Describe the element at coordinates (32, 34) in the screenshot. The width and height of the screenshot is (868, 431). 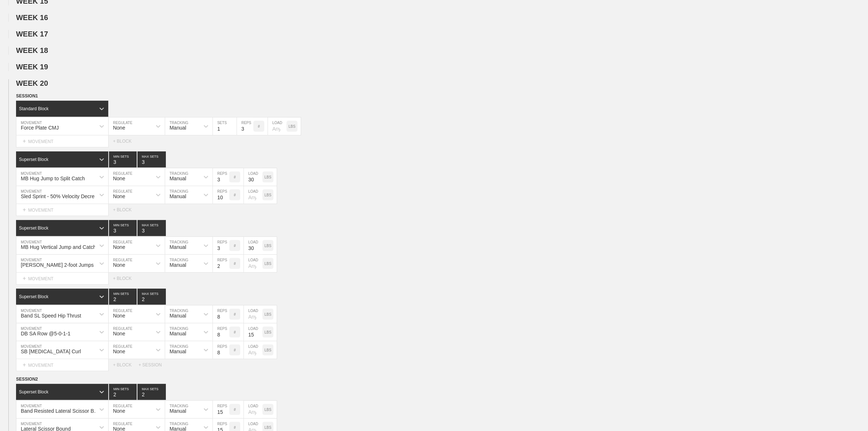
I see `span: WEEK 17` at that location.